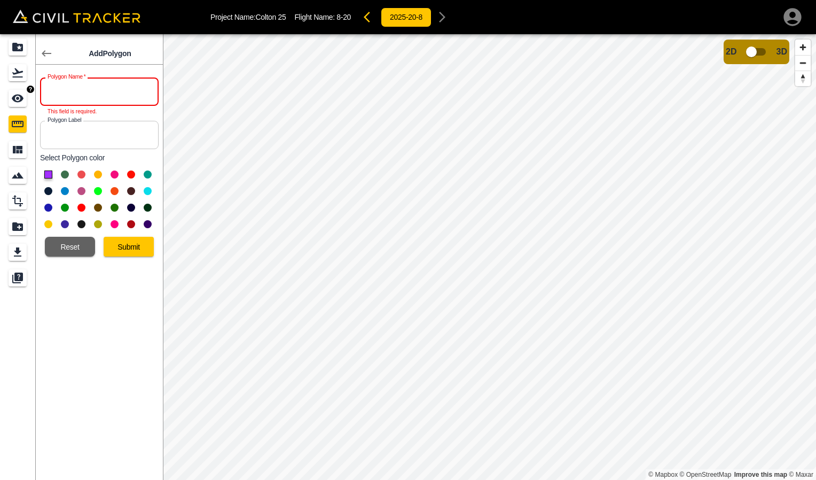 The width and height of the screenshot is (816, 480). Describe the element at coordinates (323, 17) in the screenshot. I see `p: Flight Name:` at that location.